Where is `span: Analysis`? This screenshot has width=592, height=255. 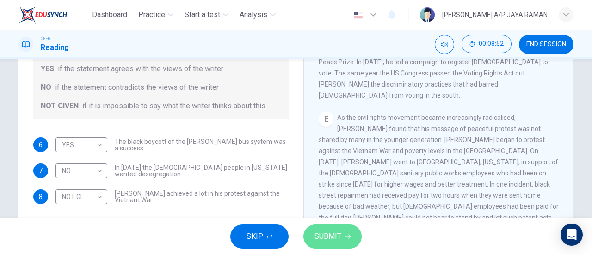
span: Analysis is located at coordinates (254, 15).